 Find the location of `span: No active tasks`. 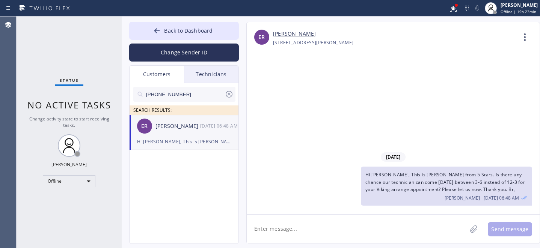

span: No active tasks is located at coordinates (69, 105).